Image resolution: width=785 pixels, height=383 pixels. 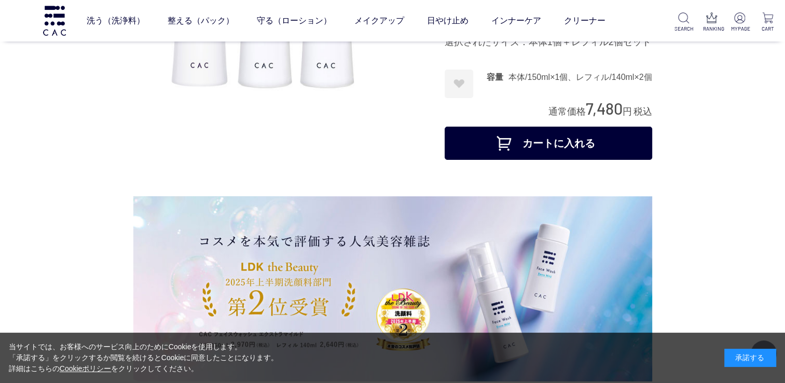 What do you see at coordinates (643, 112) in the screenshot?
I see `span: 税込` at bounding box center [643, 112].